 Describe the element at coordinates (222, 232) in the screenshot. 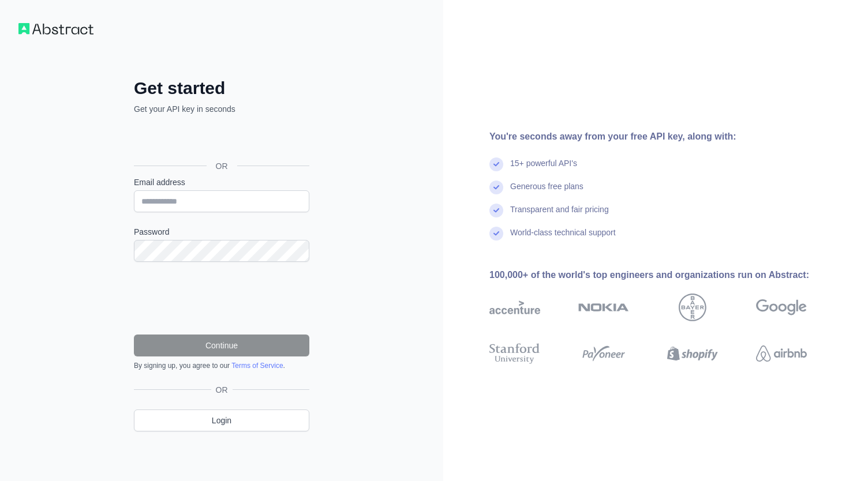

I see `label: Password` at that location.